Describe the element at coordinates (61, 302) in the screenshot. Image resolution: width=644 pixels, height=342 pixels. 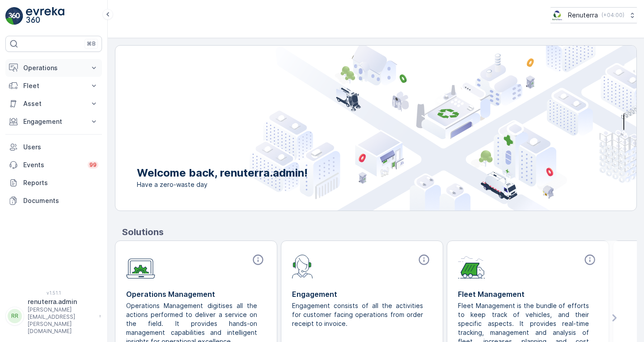
I see `p: renuterra.admin` at that location.